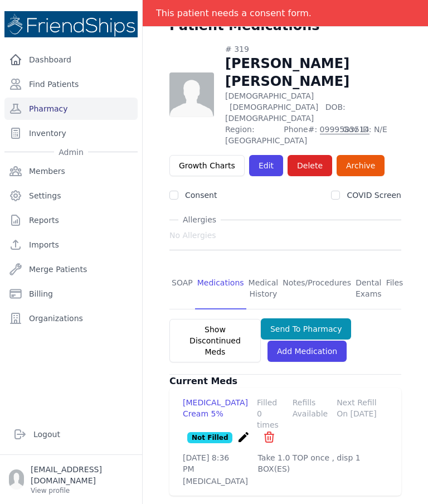 This screenshot has height=504, width=428. What do you see at coordinates (82, 491) in the screenshot?
I see `p: View profile` at bounding box center [82, 491].